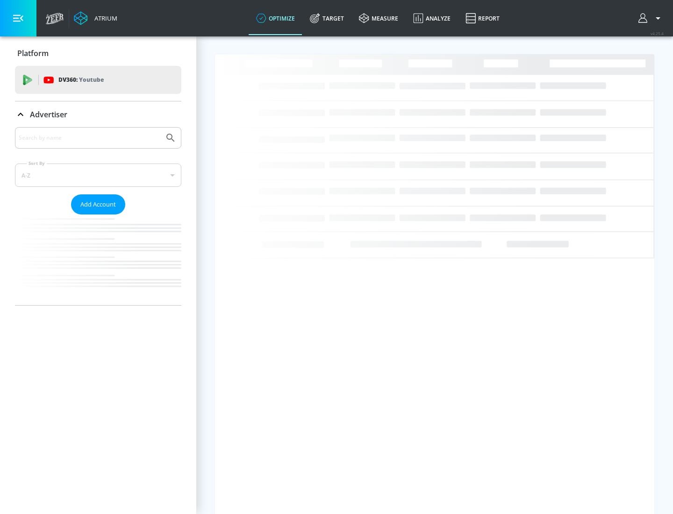  What do you see at coordinates (81, 80) in the screenshot?
I see `p: DV360:` at bounding box center [81, 80].